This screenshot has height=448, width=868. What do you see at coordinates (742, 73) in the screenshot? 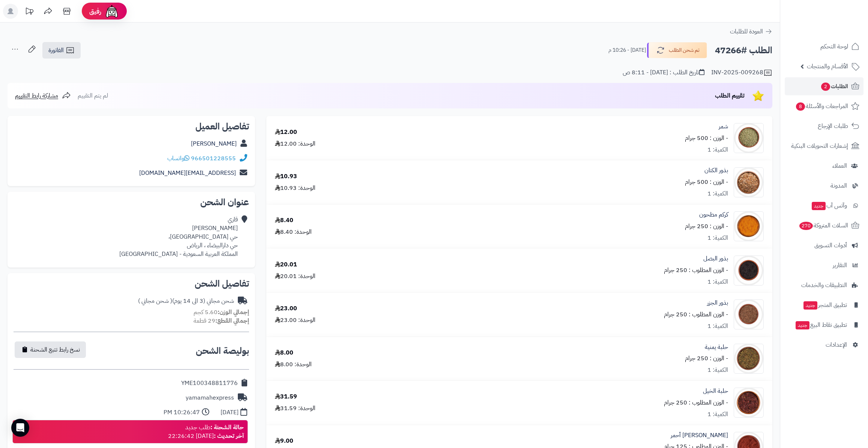
I see `div: INV-2025-009268` at bounding box center [742, 73].